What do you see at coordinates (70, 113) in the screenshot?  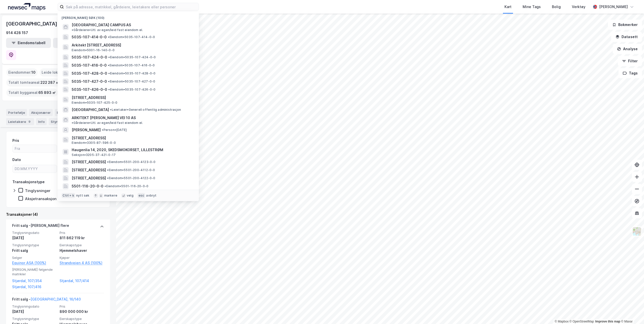 I see `div: Eiendommer` at bounding box center [70, 113].